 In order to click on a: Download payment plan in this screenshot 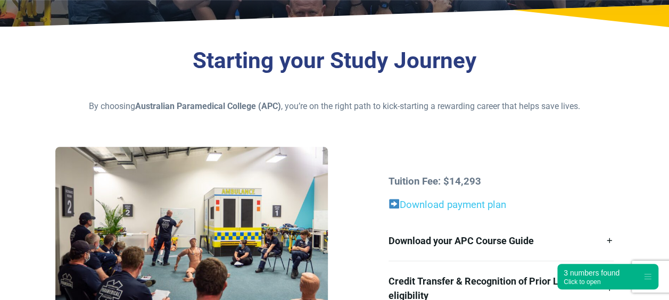, I will do `click(453, 205)`.